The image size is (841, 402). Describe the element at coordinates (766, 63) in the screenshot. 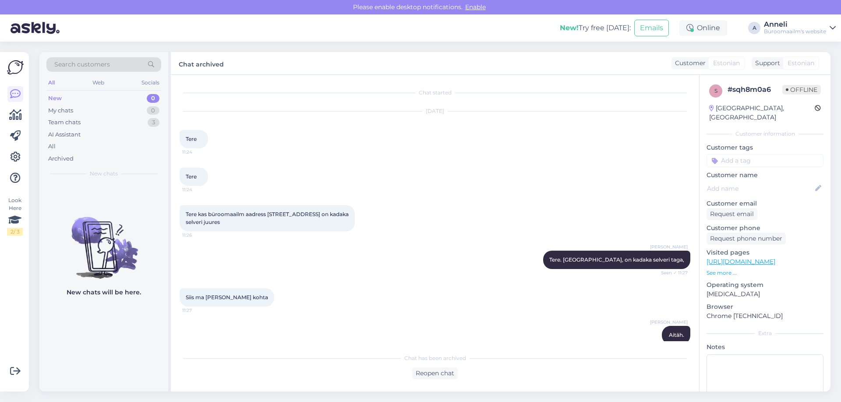

I see `div: Support` at that location.